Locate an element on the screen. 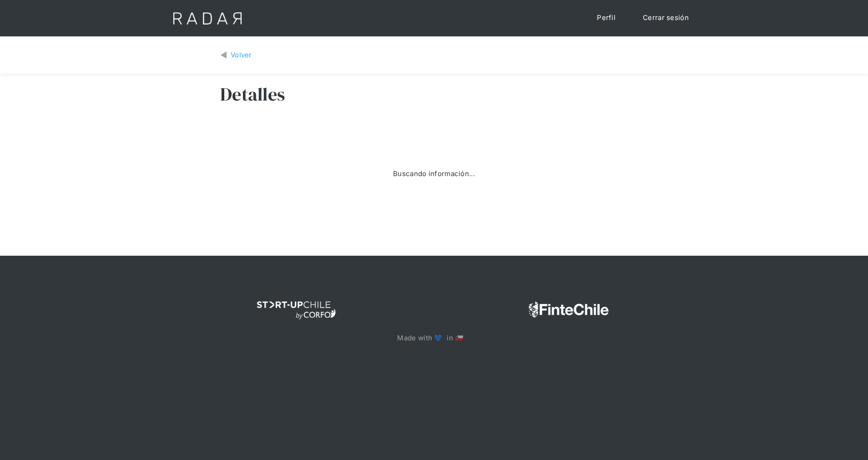 The height and width of the screenshot is (460, 868). div: Volver is located at coordinates (241, 55).